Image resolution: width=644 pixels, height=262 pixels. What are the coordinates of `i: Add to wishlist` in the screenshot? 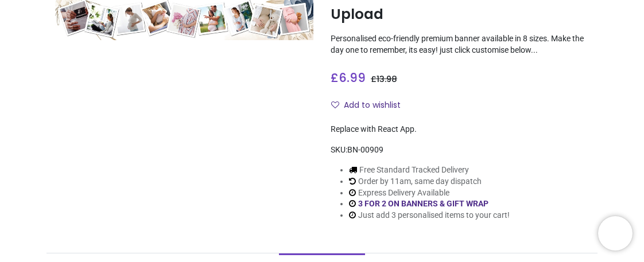 It's located at (335, 105).